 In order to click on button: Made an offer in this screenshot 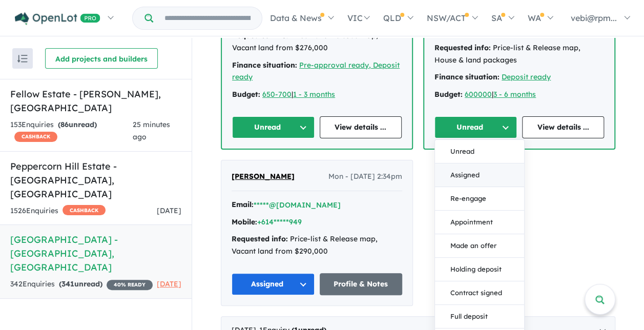, I will do `click(479, 246)`.